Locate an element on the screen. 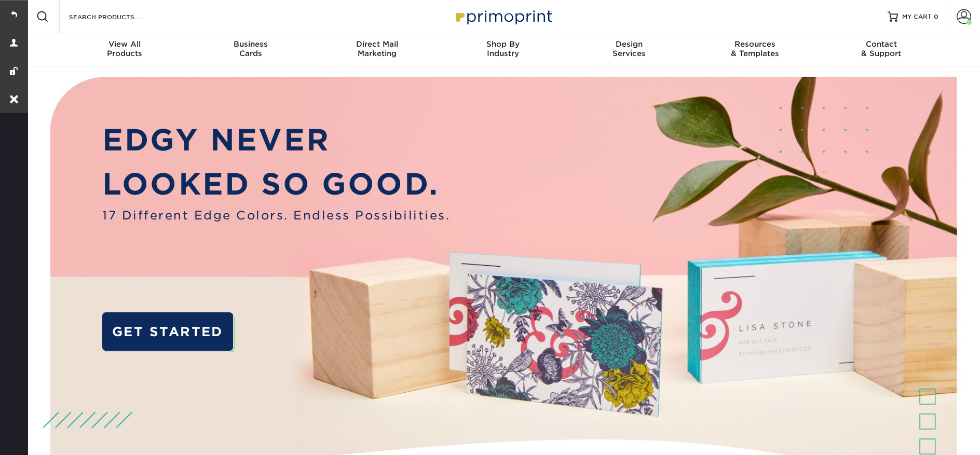 The width and height of the screenshot is (980, 455). a: Shop ByIndustry is located at coordinates (503, 50).